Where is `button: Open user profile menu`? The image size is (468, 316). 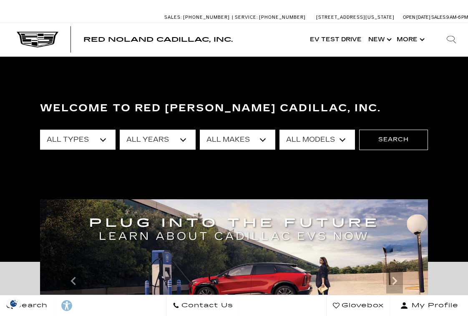
button: Open user profile menu is located at coordinates (429, 306).